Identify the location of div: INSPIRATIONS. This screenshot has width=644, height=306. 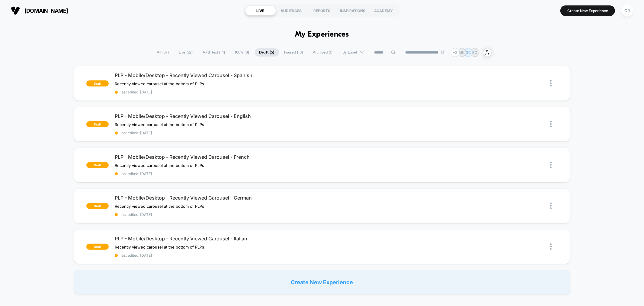
(353, 10).